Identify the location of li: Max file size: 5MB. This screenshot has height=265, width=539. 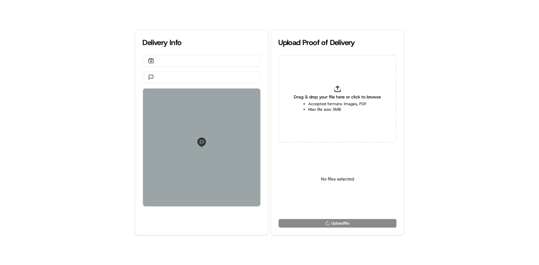
(337, 110).